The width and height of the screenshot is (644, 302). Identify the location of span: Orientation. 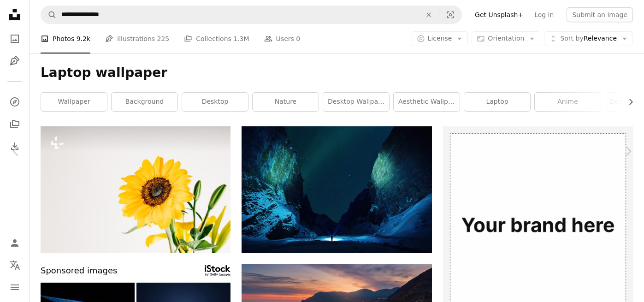
(506, 38).